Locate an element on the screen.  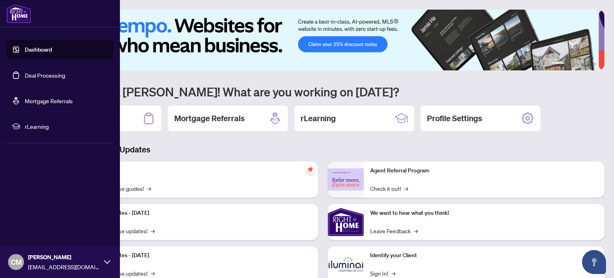
p: Agent Referral Program is located at coordinates (484, 171).